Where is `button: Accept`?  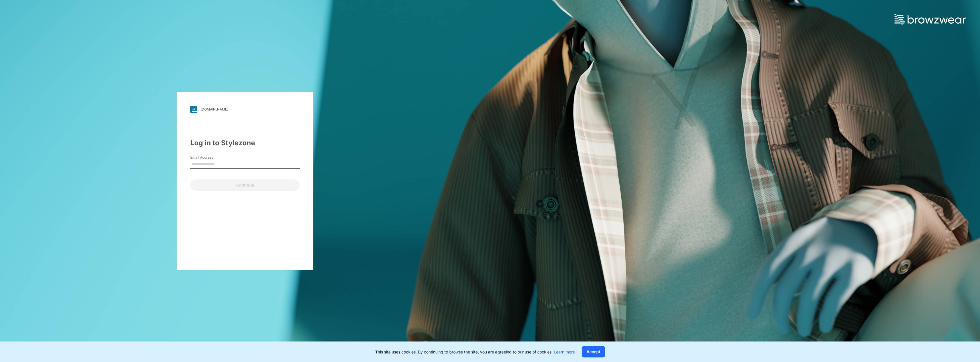
button: Accept is located at coordinates (593, 351).